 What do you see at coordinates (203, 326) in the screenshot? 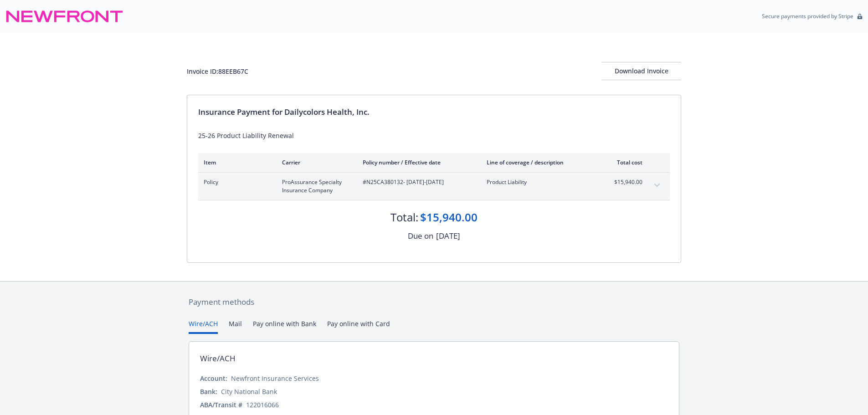
I see `button: Wire/ACH` at bounding box center [203, 326].